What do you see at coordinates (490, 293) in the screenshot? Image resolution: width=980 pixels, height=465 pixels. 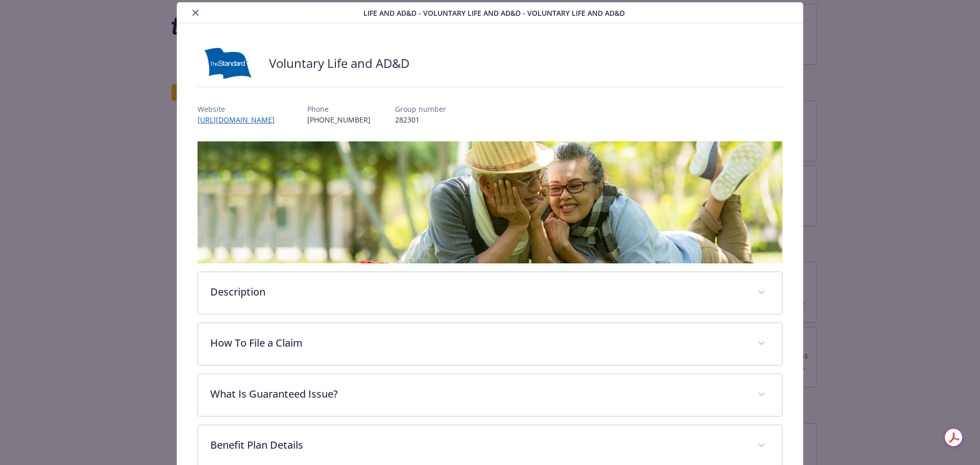 I see `div: Description` at bounding box center [490, 293].